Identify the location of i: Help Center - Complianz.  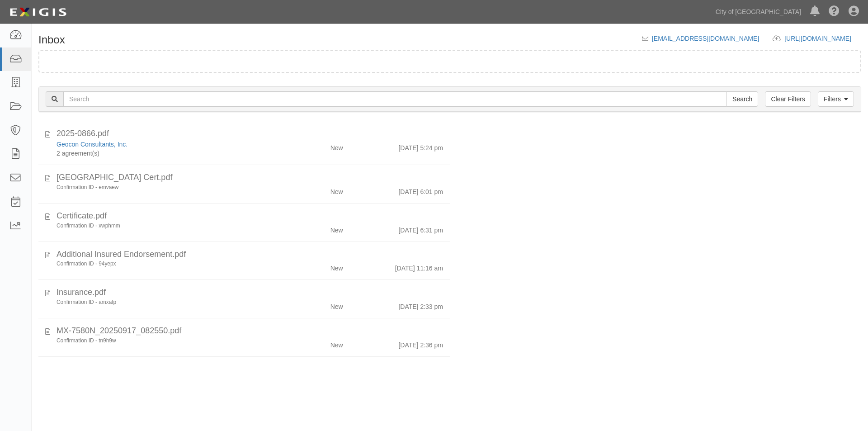
(834, 12).